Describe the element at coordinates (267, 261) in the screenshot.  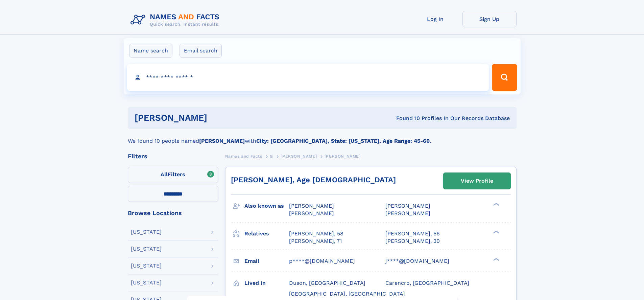
I see `h3: Email` at that location.